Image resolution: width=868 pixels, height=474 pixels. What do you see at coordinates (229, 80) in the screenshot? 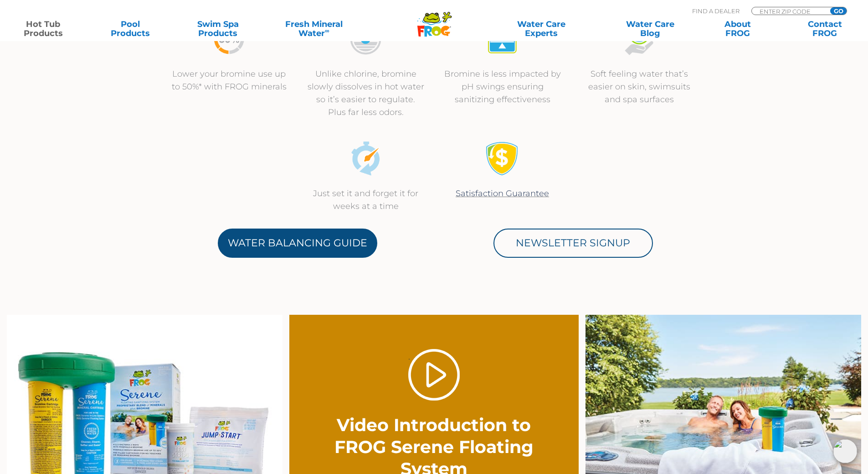
I see `p: Lower your bromine use up to 50%* with FROG minerals` at bounding box center [229, 80].